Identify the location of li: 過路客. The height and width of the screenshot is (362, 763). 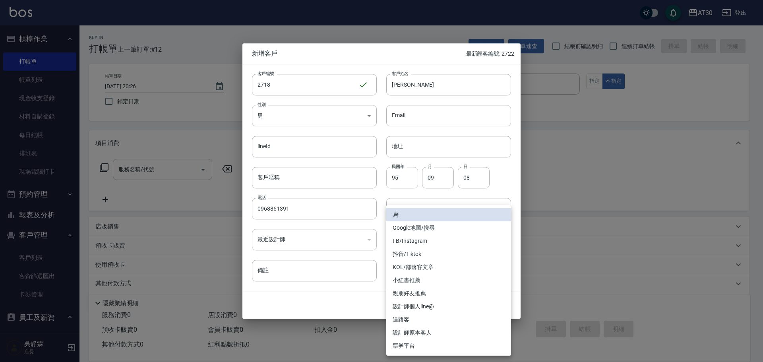
(449, 320).